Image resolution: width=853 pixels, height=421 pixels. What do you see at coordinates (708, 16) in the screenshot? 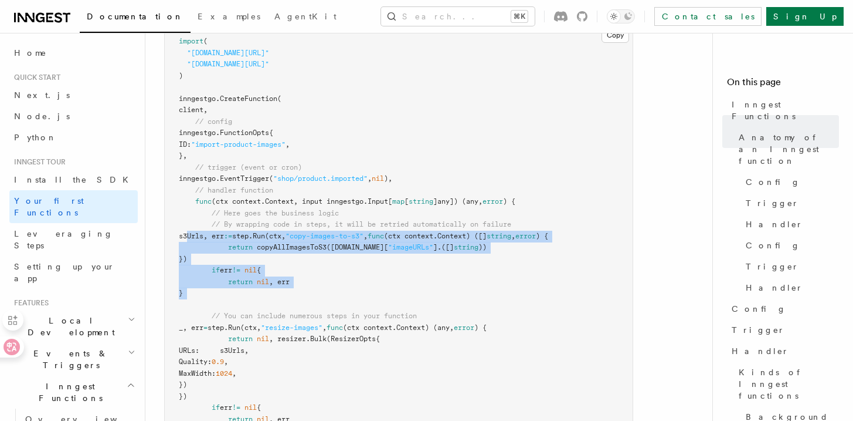
I see `a: Contact sales` at bounding box center [708, 16].